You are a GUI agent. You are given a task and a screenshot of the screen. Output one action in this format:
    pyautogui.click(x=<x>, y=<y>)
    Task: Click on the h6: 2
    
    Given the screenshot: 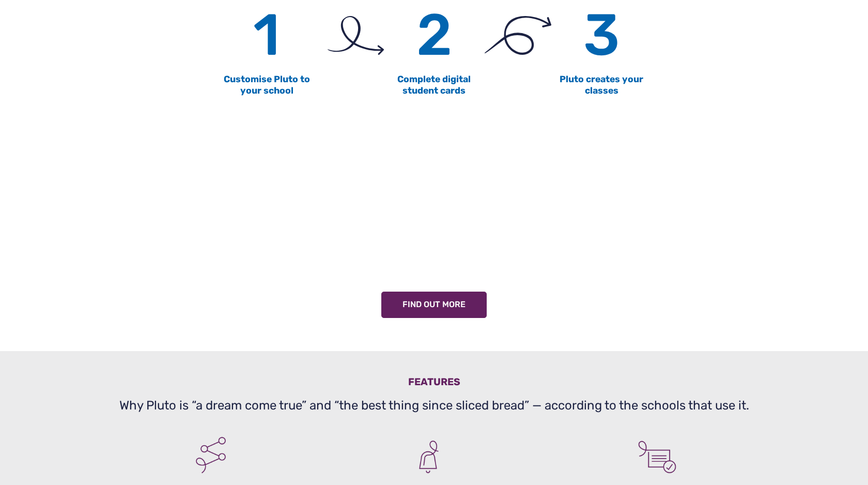 What is the action you would take?
    pyautogui.click(x=434, y=35)
    